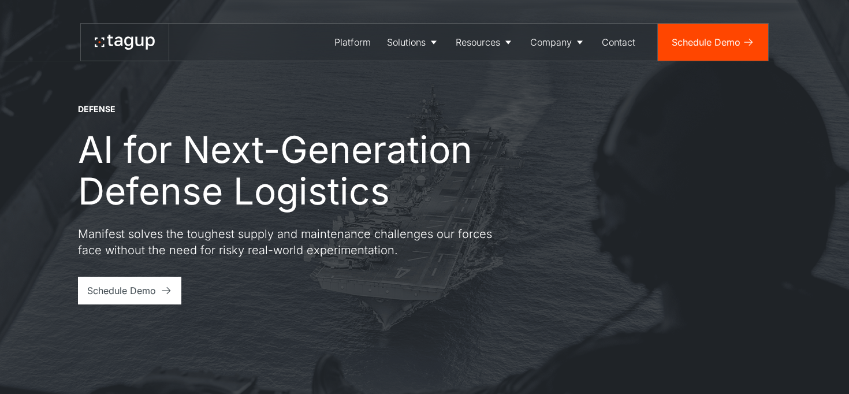 The height and width of the screenshot is (394, 849). Describe the element at coordinates (352, 42) in the screenshot. I see `div: Platform` at that location.